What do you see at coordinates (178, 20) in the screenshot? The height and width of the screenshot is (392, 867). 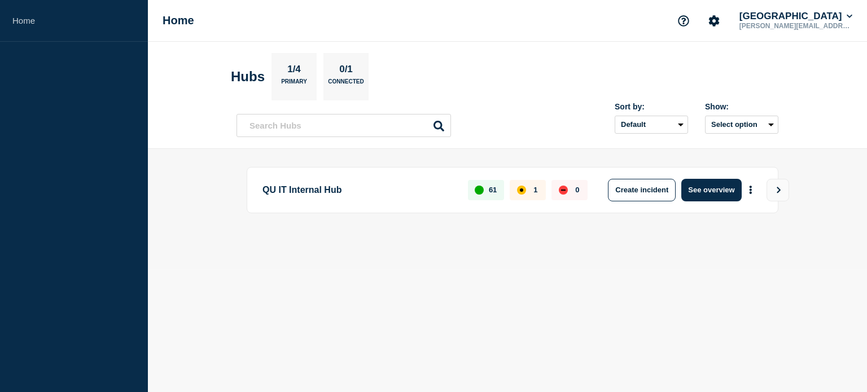 I see `h1: Home` at bounding box center [178, 20].